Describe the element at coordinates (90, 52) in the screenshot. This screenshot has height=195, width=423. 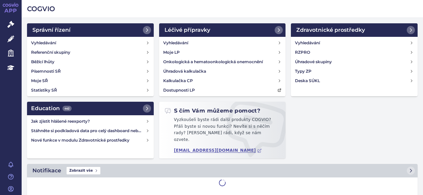
I see `a: Referenční skupiny` at that location.